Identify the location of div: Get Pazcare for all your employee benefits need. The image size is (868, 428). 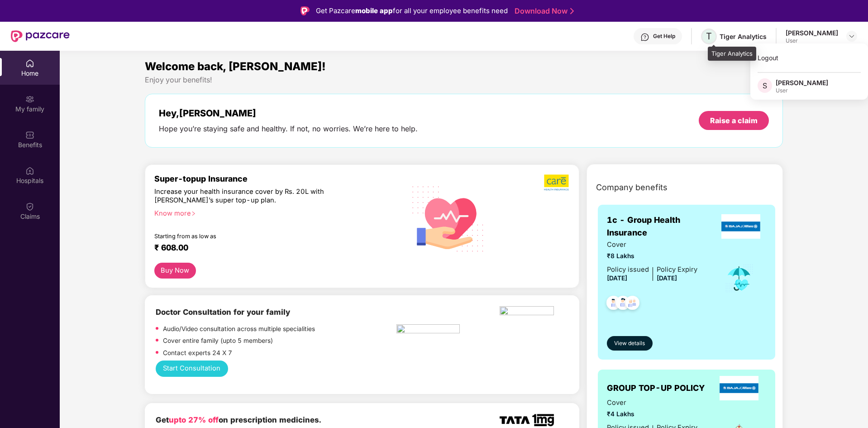
(412, 11).